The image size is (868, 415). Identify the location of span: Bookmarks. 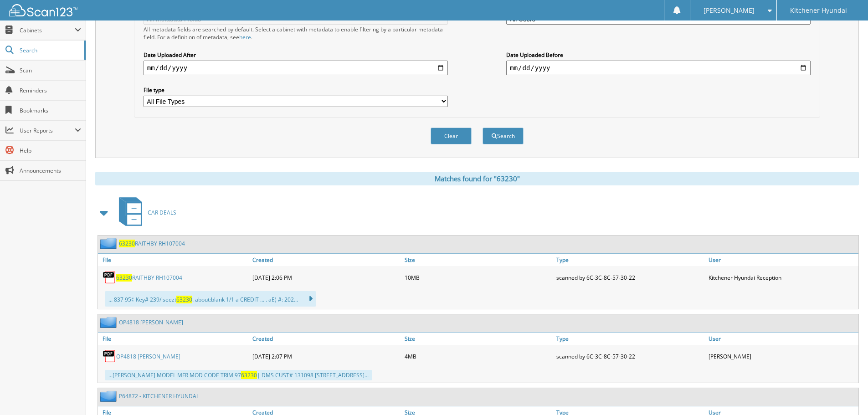
(50, 110).